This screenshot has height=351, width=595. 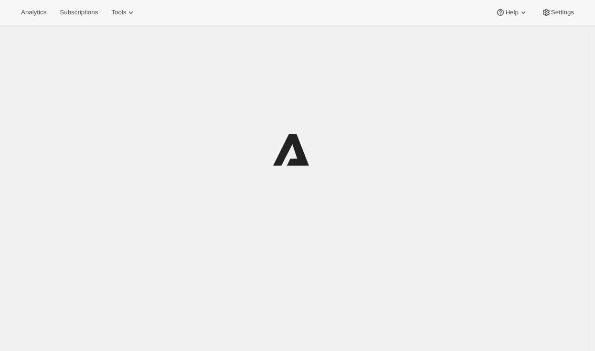 I want to click on button: Settings, so click(x=557, y=12).